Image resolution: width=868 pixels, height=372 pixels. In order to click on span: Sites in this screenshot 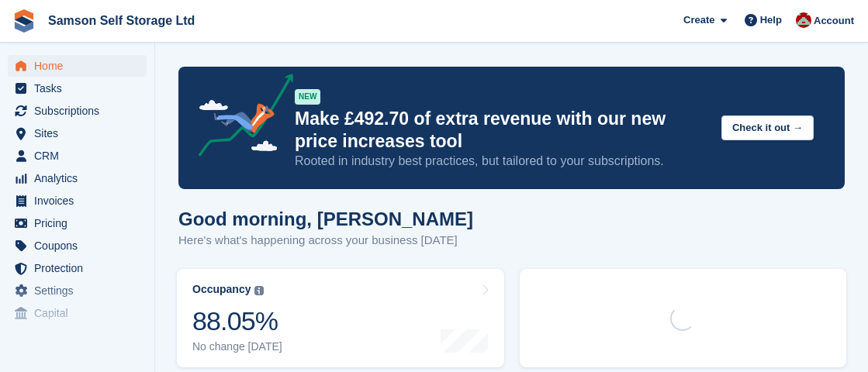, I will do `click(81, 134)`.